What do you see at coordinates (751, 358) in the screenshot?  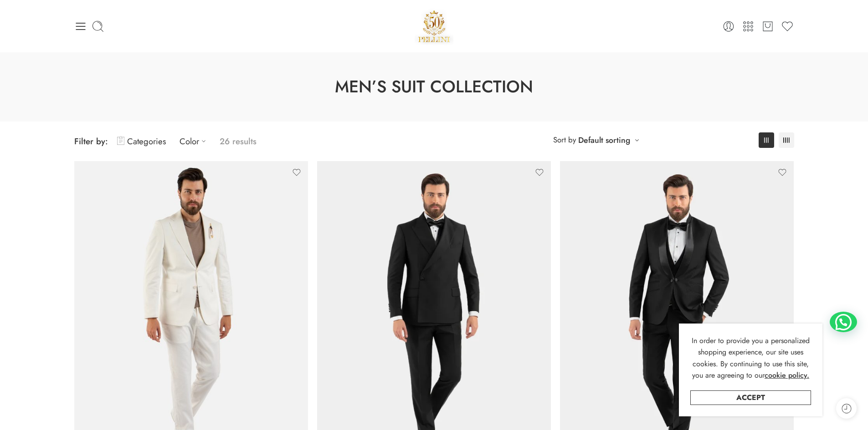 I see `span: In order to provide you a personalized shopping experience, our site uses cookies. By continuing ...` at bounding box center [751, 358].